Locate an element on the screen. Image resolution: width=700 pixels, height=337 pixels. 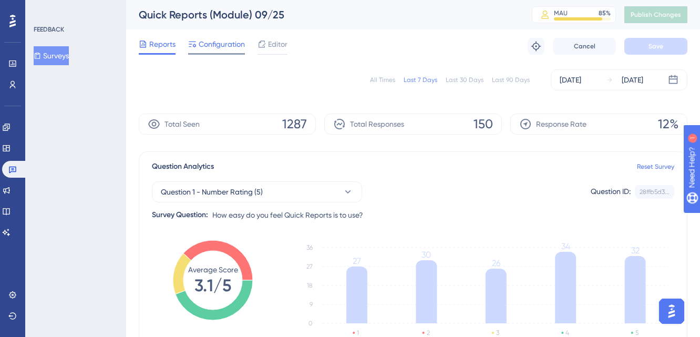
div: All Times is located at coordinates (383, 80).